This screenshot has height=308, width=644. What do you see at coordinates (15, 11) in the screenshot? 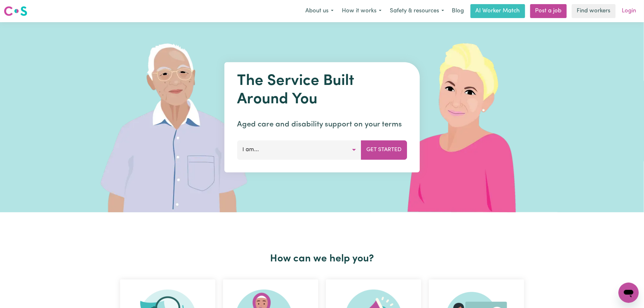
I see `img: Careseekers logo` at bounding box center [15, 11].